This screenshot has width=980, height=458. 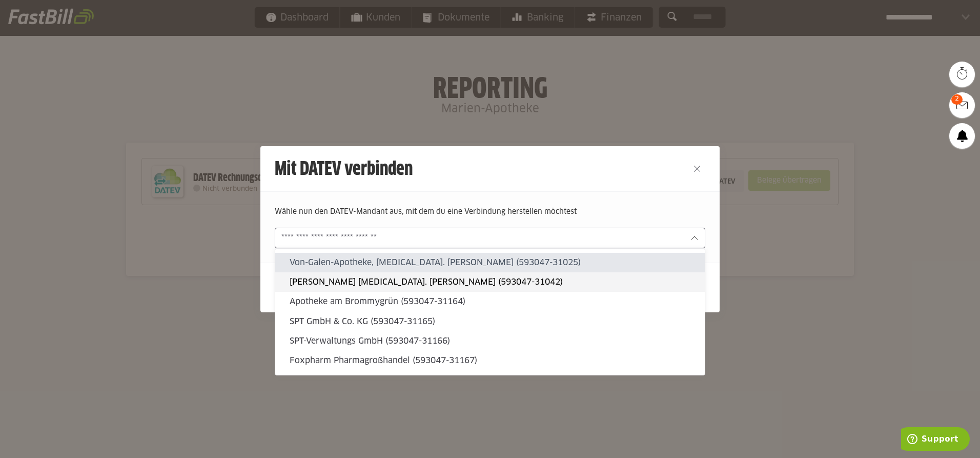 I want to click on span: 2, so click(x=957, y=99).